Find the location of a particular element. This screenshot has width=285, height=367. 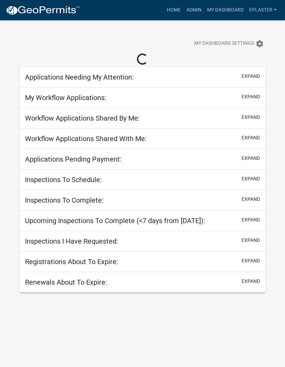

a: Home is located at coordinates (174, 10).